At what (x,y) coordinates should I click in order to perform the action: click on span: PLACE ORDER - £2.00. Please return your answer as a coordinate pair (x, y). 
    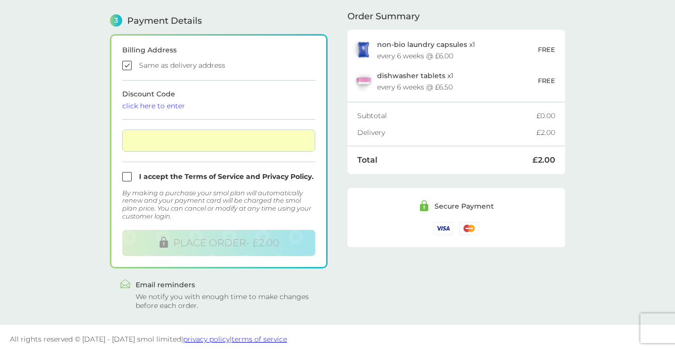
    Looking at the image, I should click on (226, 243).